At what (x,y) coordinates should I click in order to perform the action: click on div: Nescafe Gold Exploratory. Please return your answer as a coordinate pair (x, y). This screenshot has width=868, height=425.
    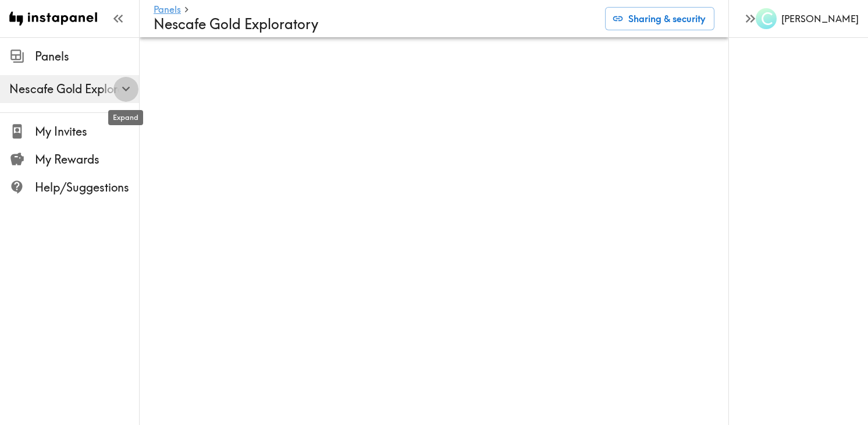
    Looking at the image, I should click on (74, 89).